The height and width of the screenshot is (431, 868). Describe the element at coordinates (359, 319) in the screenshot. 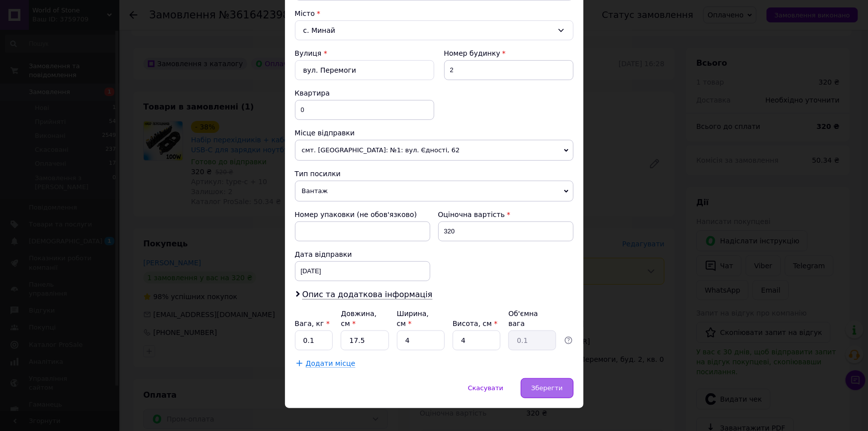

I see `label: Довжина, см` at that location.